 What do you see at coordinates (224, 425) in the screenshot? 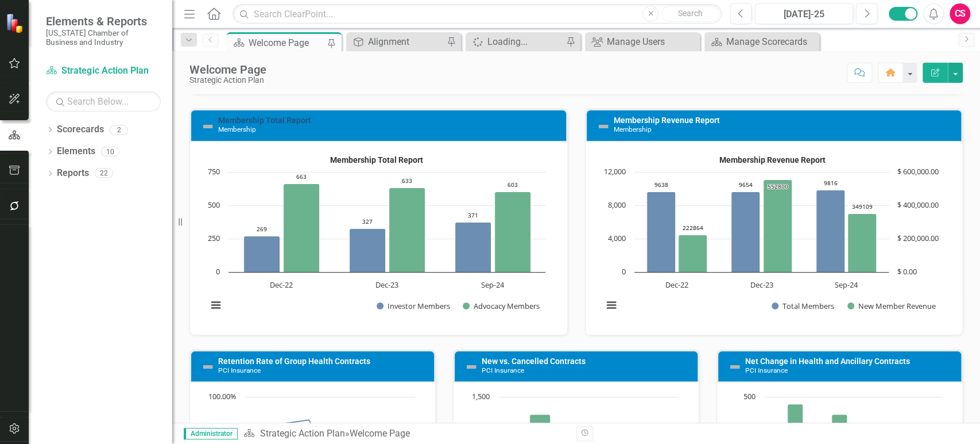
I see `text: 95.00%` at bounding box center [224, 425].